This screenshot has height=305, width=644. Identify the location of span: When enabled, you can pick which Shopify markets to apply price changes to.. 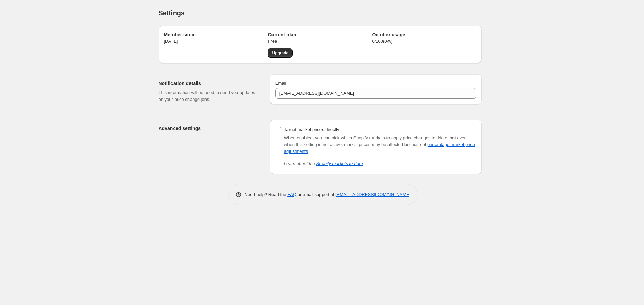
(361, 137).